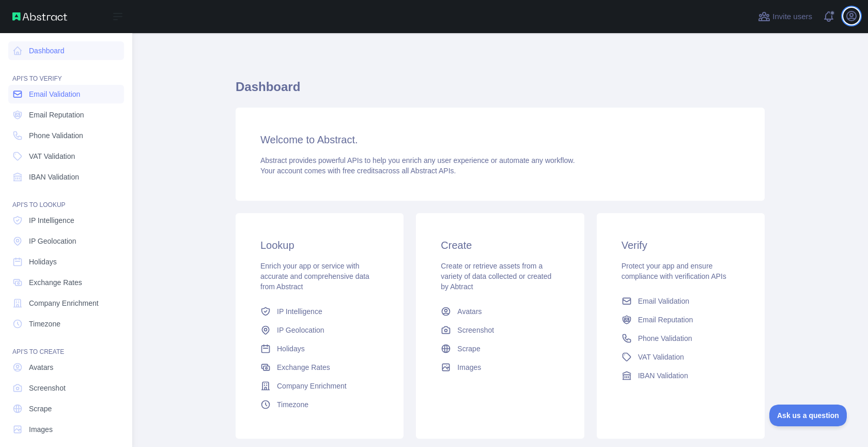  I want to click on img: Abstract API, so click(40, 17).